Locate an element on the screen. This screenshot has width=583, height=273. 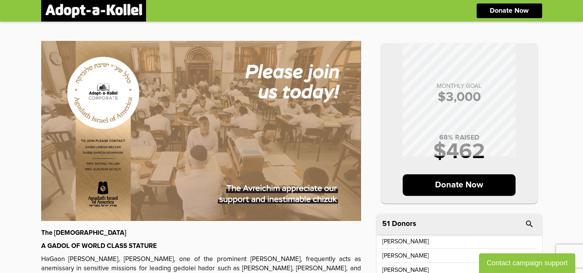
button: Contact campaign support is located at coordinates (528, 263).